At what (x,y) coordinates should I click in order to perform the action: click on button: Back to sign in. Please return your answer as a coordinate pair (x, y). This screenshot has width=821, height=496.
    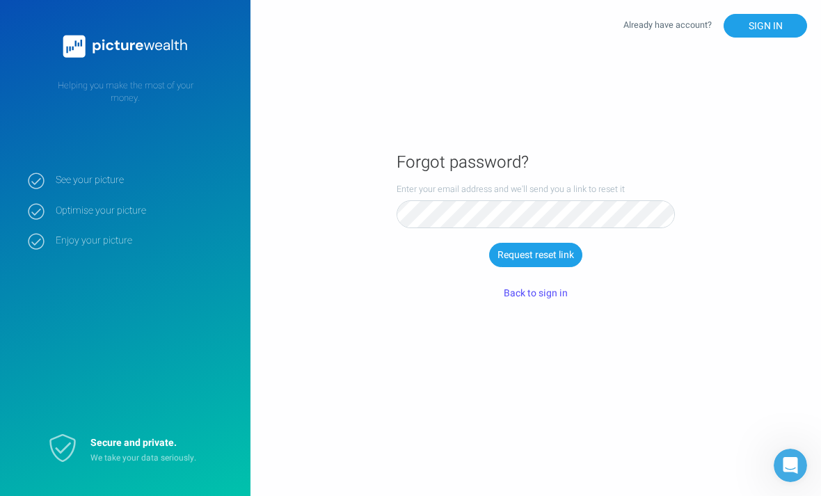
    Looking at the image, I should click on (536, 294).